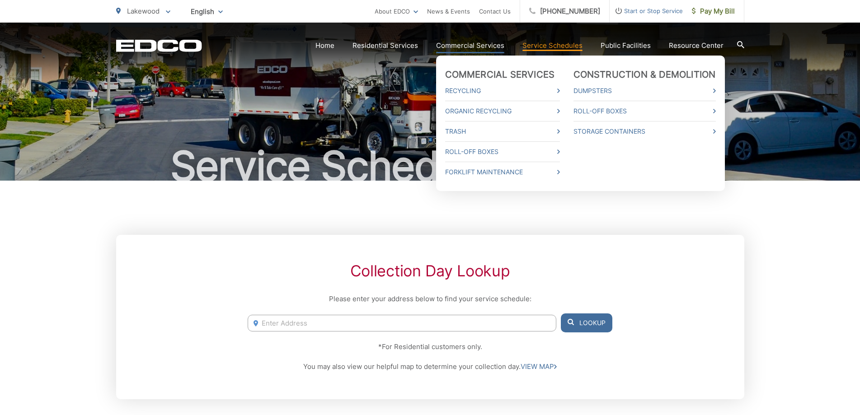 The width and height of the screenshot is (860, 415). Describe the element at coordinates (713, 11) in the screenshot. I see `span: Pay My Bill` at that location.